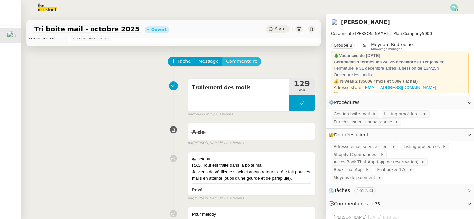 The width and height of the screenshot is (474, 219). I want to click on div: Je viens de vérifier le slack et aucun retour n'a été fait pour les mails en attente (oubli d'une..., so click(252, 175).